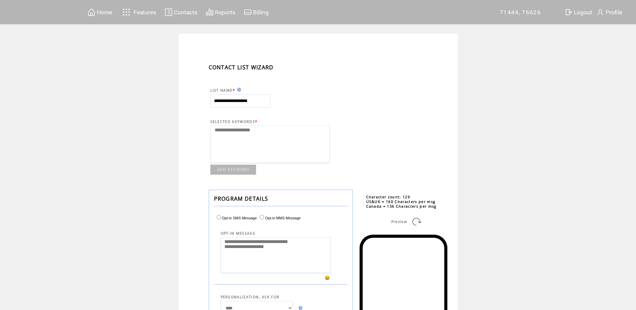 The width and height of the screenshot is (636, 310). Describe the element at coordinates (100, 12) in the screenshot. I see `a: Home` at that location.